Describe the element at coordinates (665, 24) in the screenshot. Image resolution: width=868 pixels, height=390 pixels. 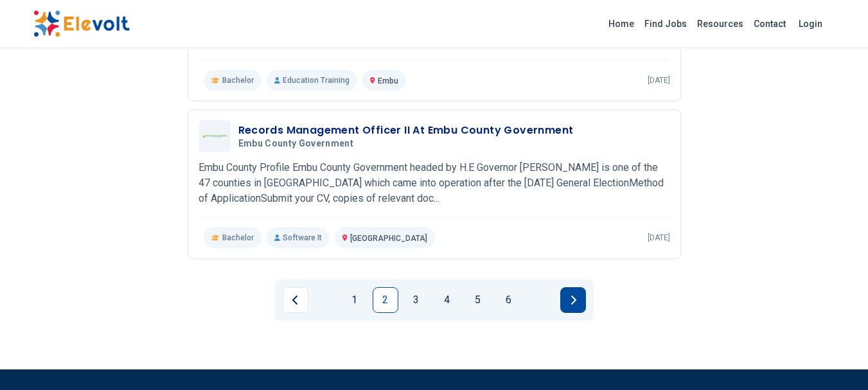
I see `a: Find Jobs` at that location.